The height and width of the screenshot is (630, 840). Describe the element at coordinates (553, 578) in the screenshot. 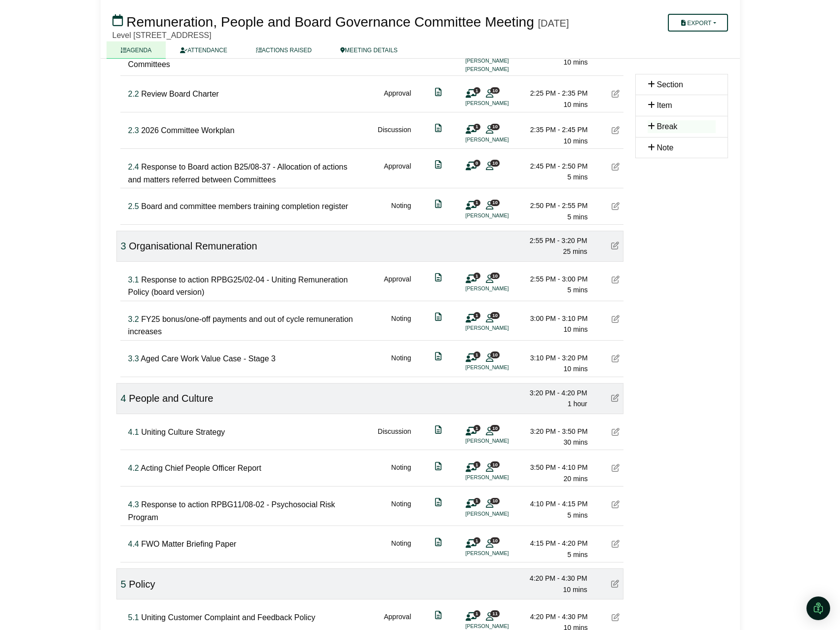

I see `div: 4:20 PM - 4:30 PM` at that location.